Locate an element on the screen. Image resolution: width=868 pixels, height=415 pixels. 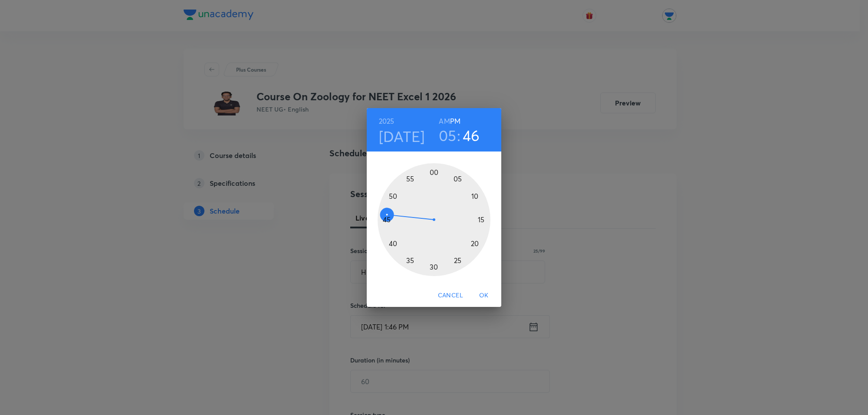
button: 46 is located at coordinates (471, 135).